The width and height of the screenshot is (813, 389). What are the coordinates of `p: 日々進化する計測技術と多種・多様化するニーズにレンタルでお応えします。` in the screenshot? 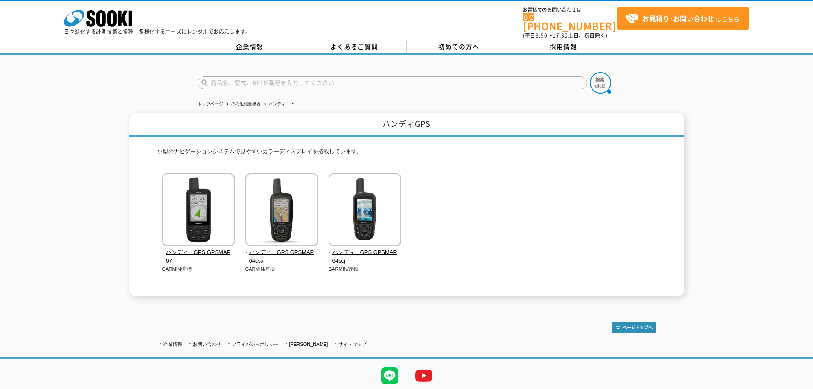 It's located at (157, 32).